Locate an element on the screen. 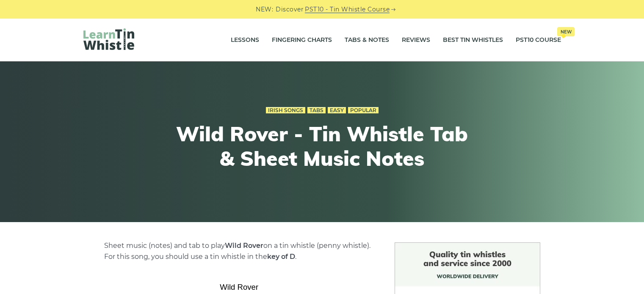 The image size is (644, 294). a: Easy is located at coordinates (337, 111).